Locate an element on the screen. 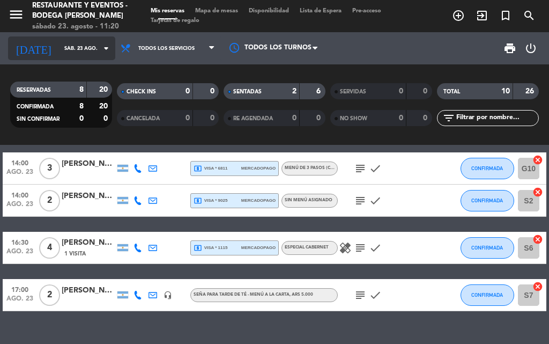 This screenshot has height=344, width=549. span: 3 is located at coordinates (49, 168).